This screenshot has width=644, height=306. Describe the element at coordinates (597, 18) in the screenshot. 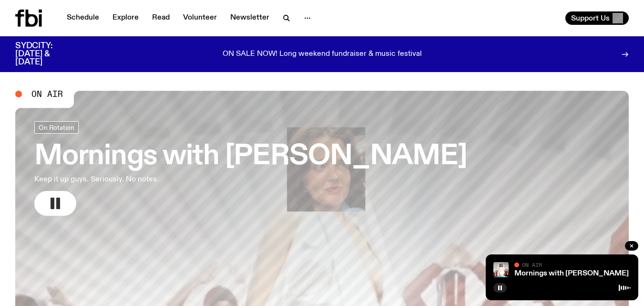

I see `button: Support Us` at that location.